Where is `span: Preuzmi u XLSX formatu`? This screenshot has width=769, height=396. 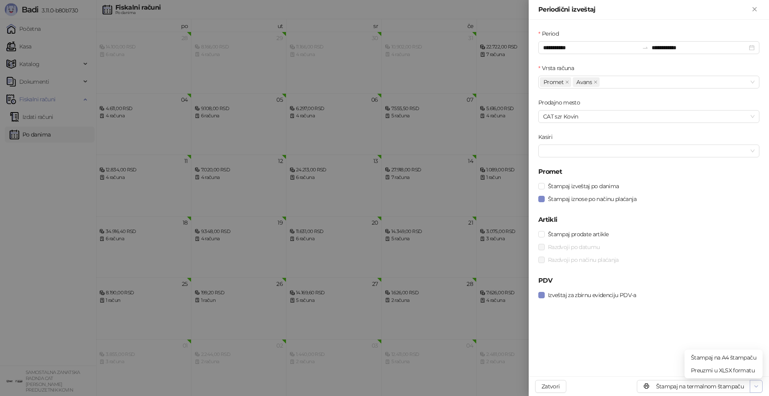 span: Preuzmi u XLSX formatu is located at coordinates (723, 370).